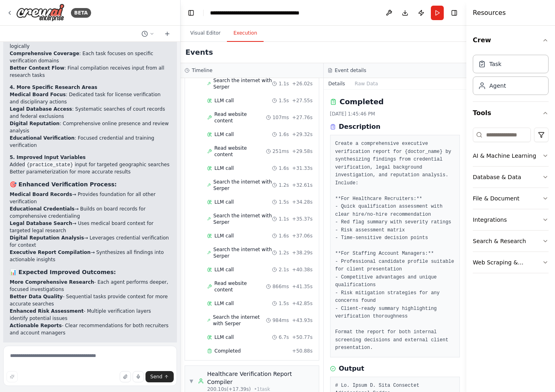 This screenshot has height=392, width=555. Describe the element at coordinates (37, 95) in the screenshot. I see `strong: Medical Board Focus` at that location.